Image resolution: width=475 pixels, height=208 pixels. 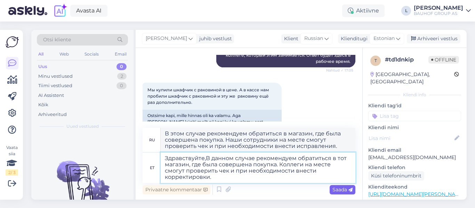 I want to click on div: All, so click(x=41, y=54).